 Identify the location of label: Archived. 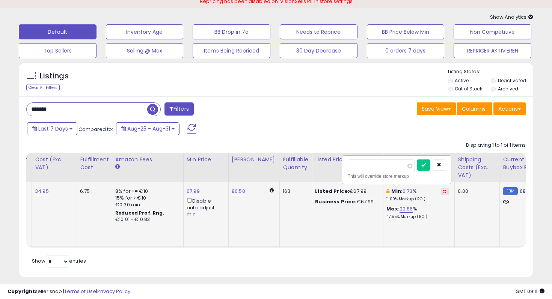
(508, 89).